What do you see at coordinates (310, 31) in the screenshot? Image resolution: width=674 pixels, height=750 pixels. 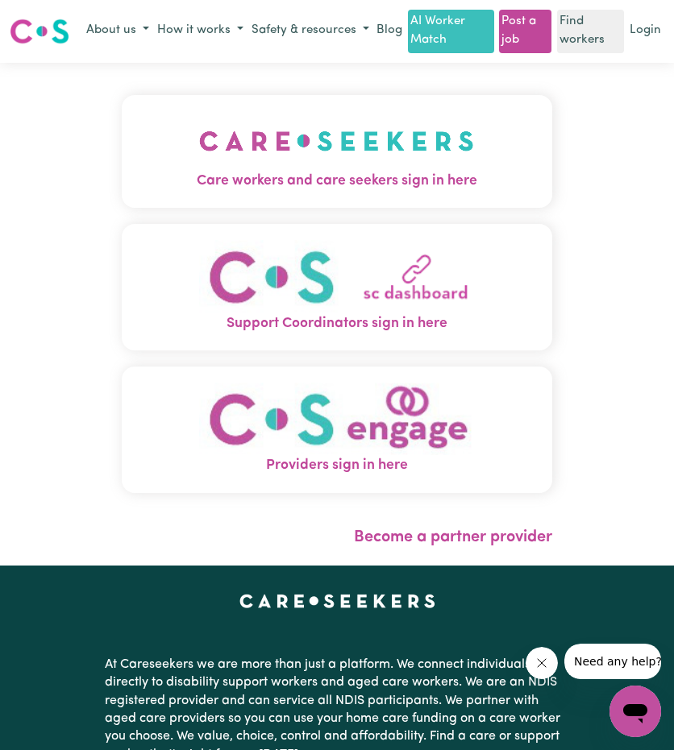 I see `button: Safety & resources` at bounding box center [310, 31].